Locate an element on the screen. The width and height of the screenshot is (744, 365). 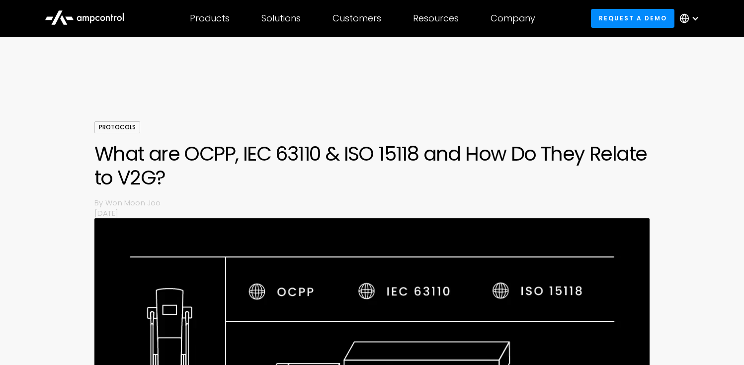
div: Company is located at coordinates (513, 18).